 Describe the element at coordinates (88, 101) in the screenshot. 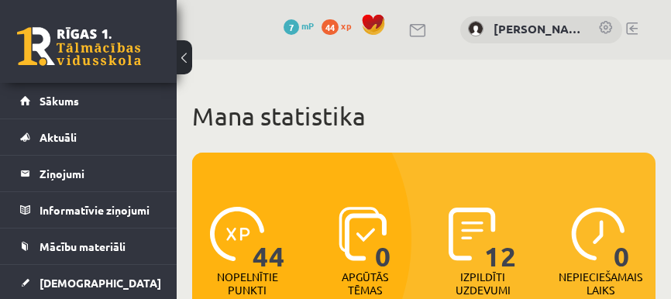

I see `a: Sākums` at that location.